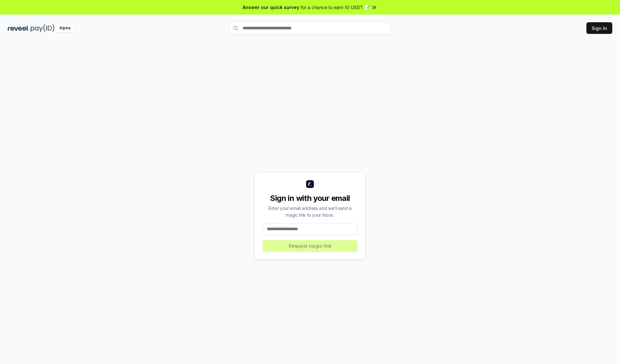 The width and height of the screenshot is (620, 364). I want to click on span: for a chance to earn 10 USDT 📝, so click(335, 7).